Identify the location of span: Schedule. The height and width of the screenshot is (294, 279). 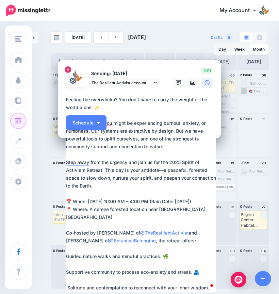
(83, 123).